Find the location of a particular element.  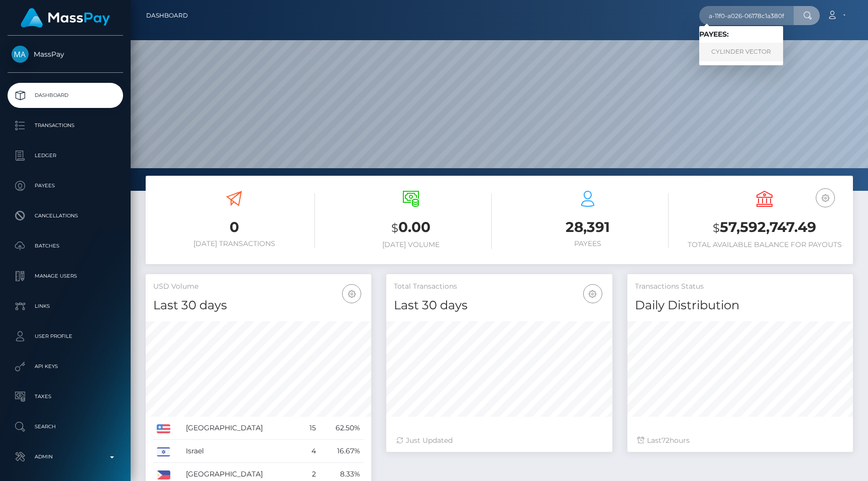

h6: Payees is located at coordinates (587, 243).